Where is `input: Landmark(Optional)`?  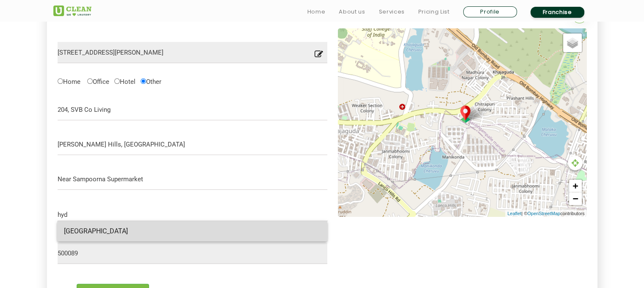
input: Landmark(Optional) is located at coordinates (193, 179).